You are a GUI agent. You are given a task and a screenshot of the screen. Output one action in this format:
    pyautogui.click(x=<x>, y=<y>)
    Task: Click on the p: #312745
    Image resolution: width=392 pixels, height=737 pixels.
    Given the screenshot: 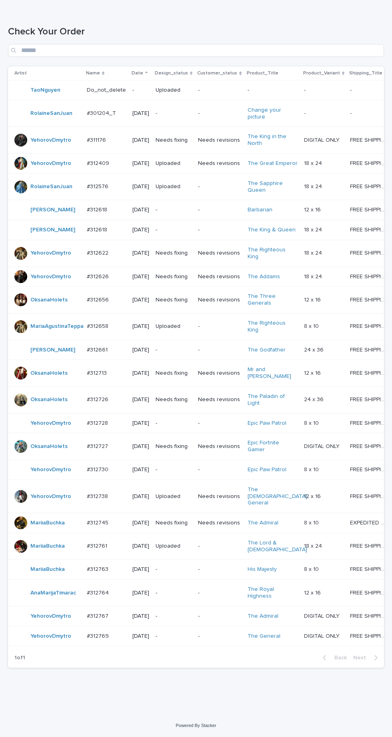 What is the action you would take?
    pyautogui.click(x=99, y=522)
    